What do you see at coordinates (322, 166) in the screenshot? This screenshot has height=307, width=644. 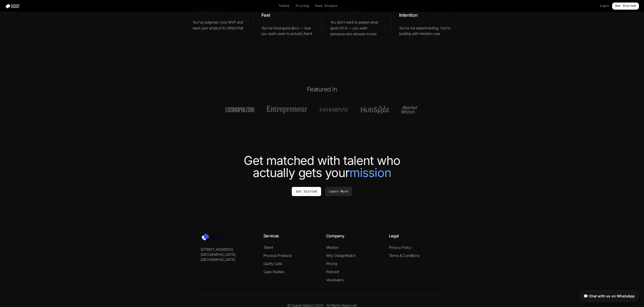 I see `h2: Get matched with talent who actually gets your` at bounding box center [322, 166].